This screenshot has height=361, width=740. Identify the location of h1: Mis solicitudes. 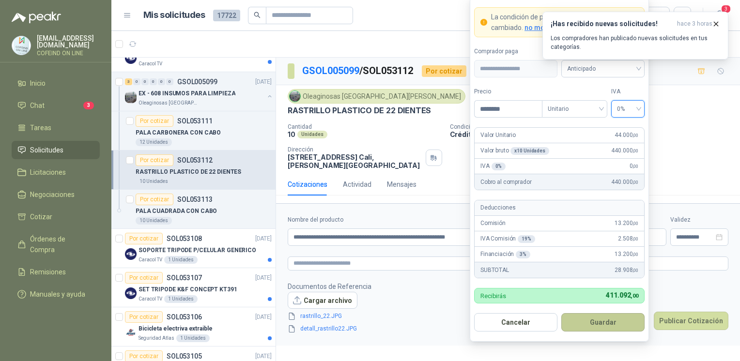
(174, 15).